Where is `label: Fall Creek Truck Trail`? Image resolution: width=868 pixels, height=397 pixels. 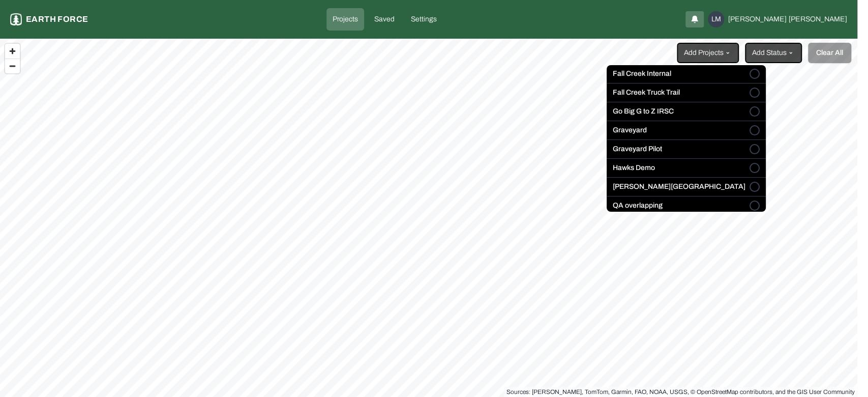 label: Fall Creek Truck Trail is located at coordinates (646, 92).